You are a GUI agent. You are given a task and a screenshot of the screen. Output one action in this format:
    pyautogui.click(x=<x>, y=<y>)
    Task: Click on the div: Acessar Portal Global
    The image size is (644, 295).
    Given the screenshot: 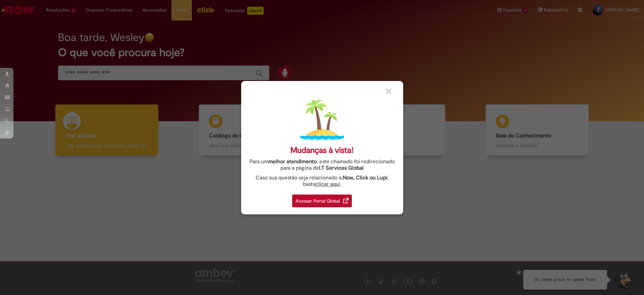 What is the action you would take?
    pyautogui.click(x=322, y=201)
    